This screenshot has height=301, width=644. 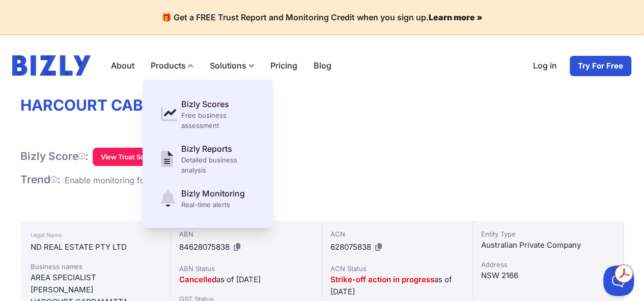 What do you see at coordinates (198, 280) in the screenshot?
I see `span: Cancelled` at bounding box center [198, 280].